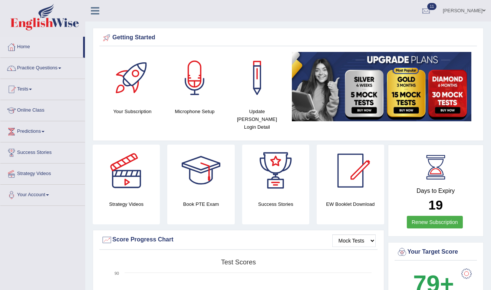 The height and width of the screenshot is (290, 491). Describe the element at coordinates (117, 273) in the screenshot. I see `text: 90` at that location.